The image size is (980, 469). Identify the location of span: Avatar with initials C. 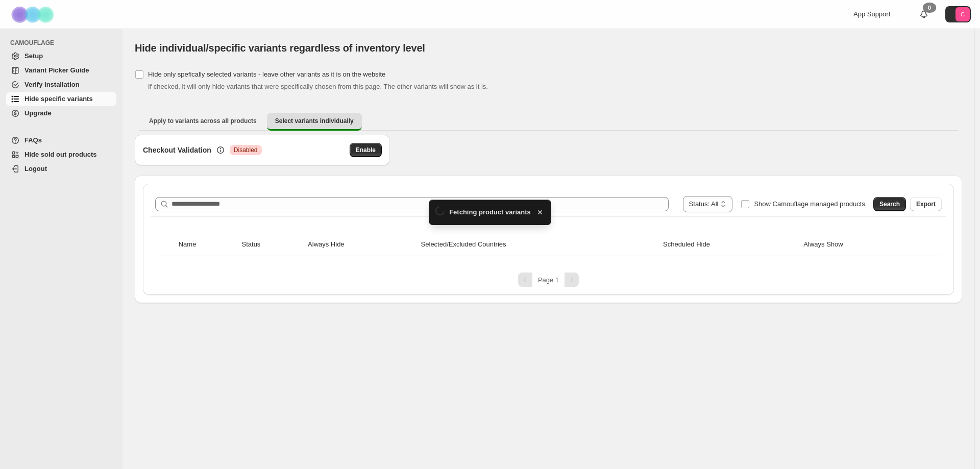
(963, 14).